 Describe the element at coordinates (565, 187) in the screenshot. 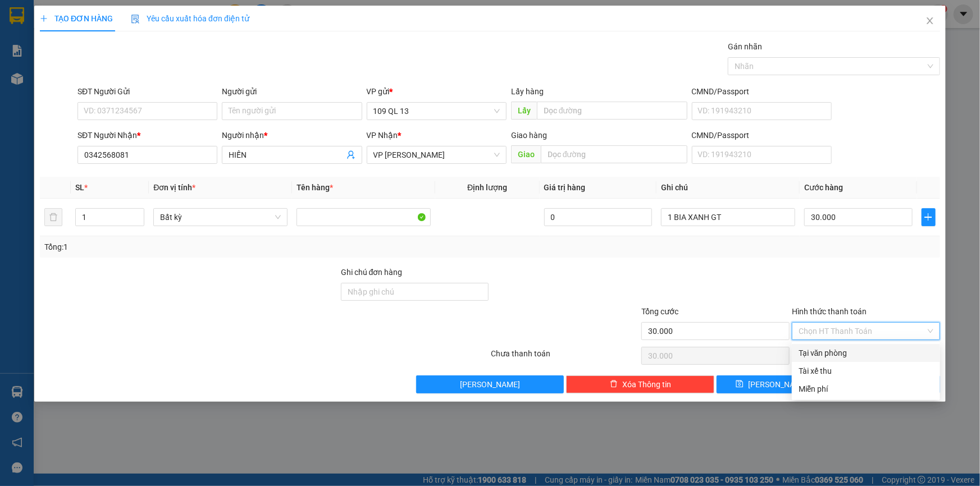

I see `span: Giá trị hàng` at that location.